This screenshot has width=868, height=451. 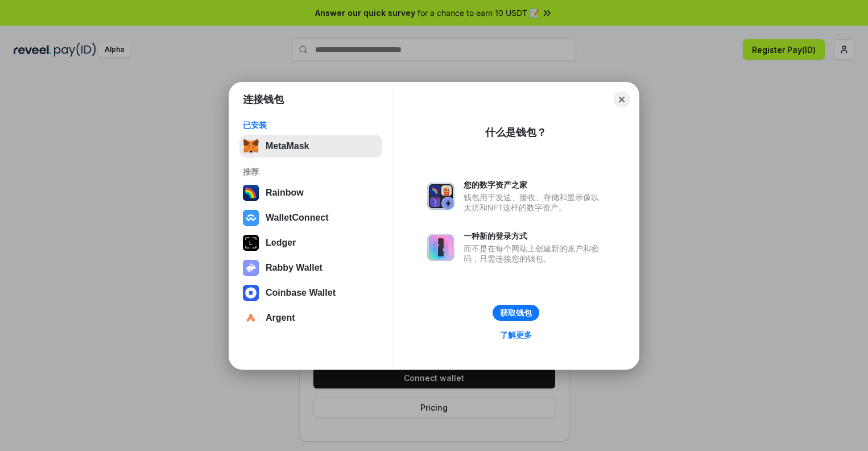 I want to click on button: Ledger, so click(x=311, y=243).